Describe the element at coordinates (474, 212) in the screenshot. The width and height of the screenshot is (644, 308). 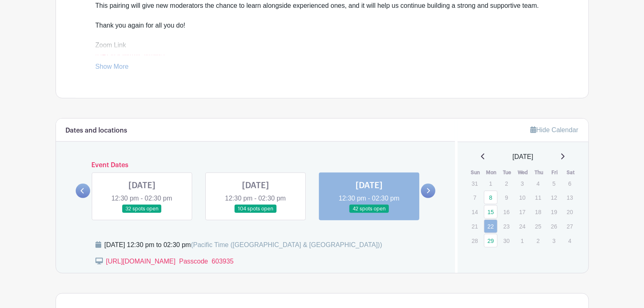
I see `p: 14` at that location.